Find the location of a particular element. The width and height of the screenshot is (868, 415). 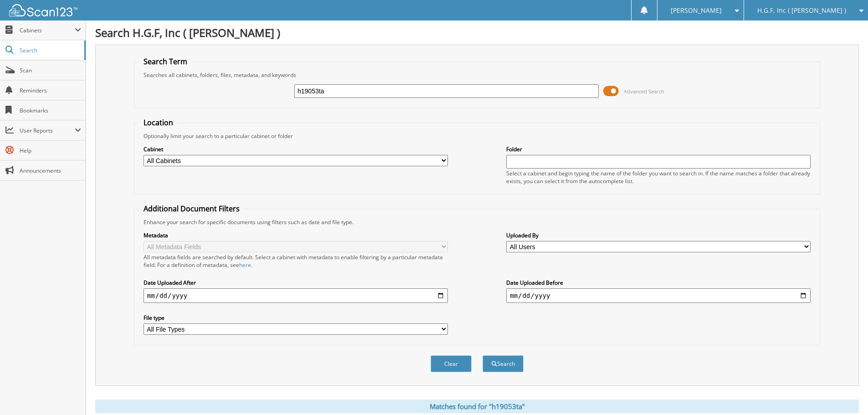

legend: Location is located at coordinates (158, 122).